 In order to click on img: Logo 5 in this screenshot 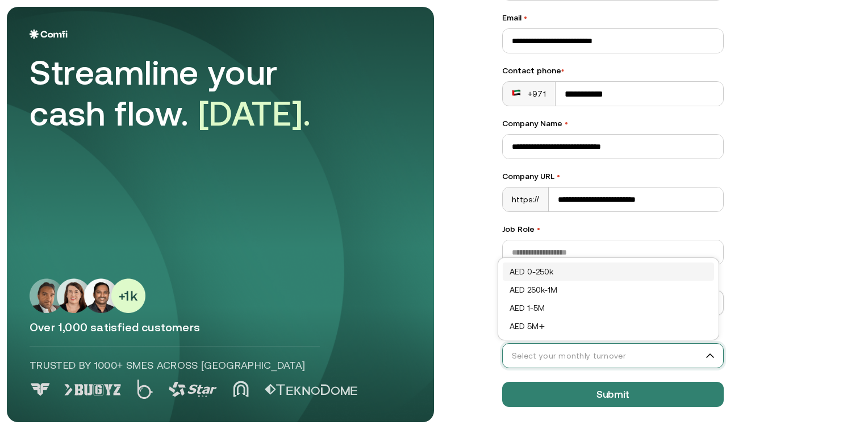, I will do `click(311, 390)`.